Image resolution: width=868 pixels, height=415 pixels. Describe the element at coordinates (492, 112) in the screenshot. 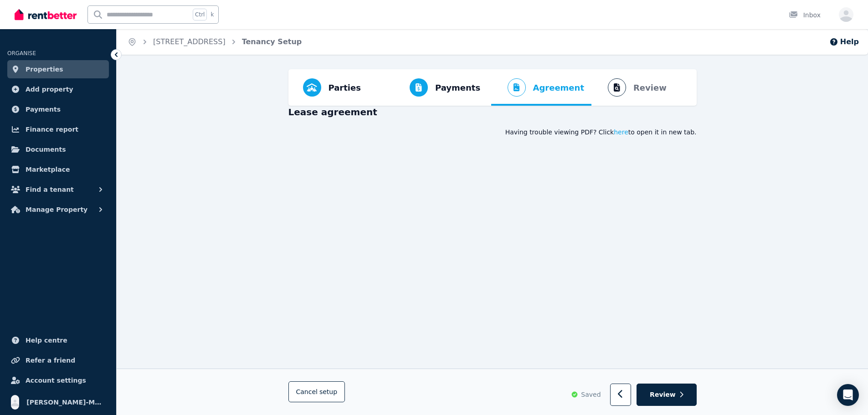

I see `h3: Lease agreement` at that location.